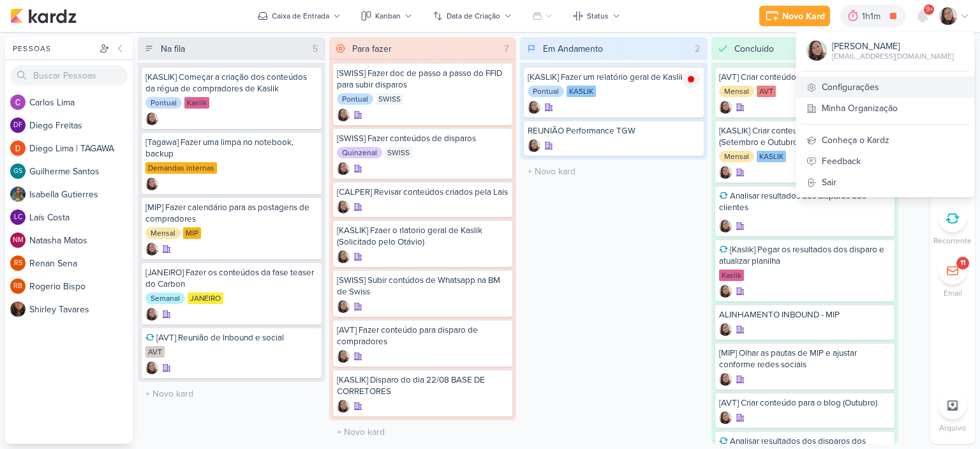 Image resolution: width=980 pixels, height=449 pixels. I want to click on div: R e n a n S e n a, so click(81, 263).